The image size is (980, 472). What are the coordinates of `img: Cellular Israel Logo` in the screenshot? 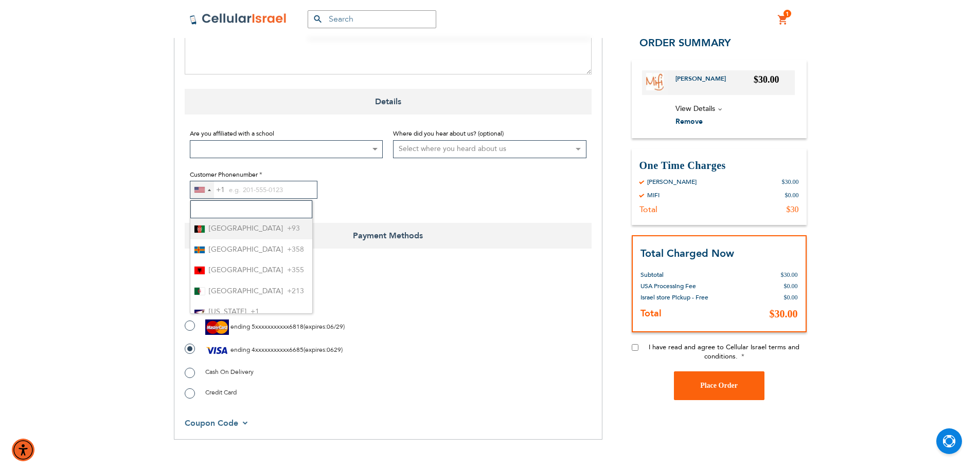 It's located at (238, 19).